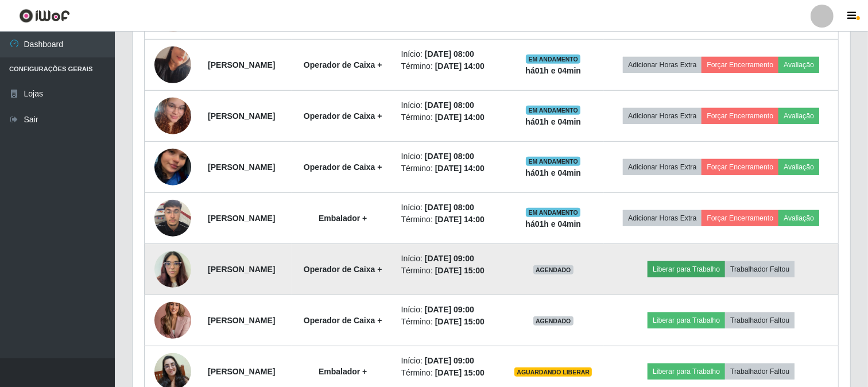 Image resolution: width=868 pixels, height=387 pixels. Describe the element at coordinates (173, 268) in the screenshot. I see `img: 1743385442240.jpeg` at that location.